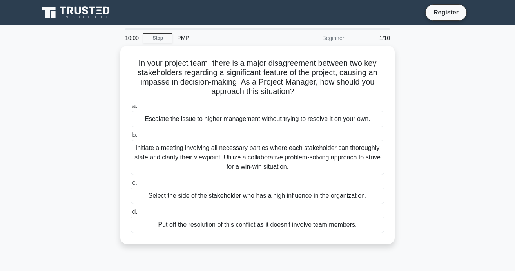 The width and height of the screenshot is (515, 271). I want to click on span: c., so click(134, 183).